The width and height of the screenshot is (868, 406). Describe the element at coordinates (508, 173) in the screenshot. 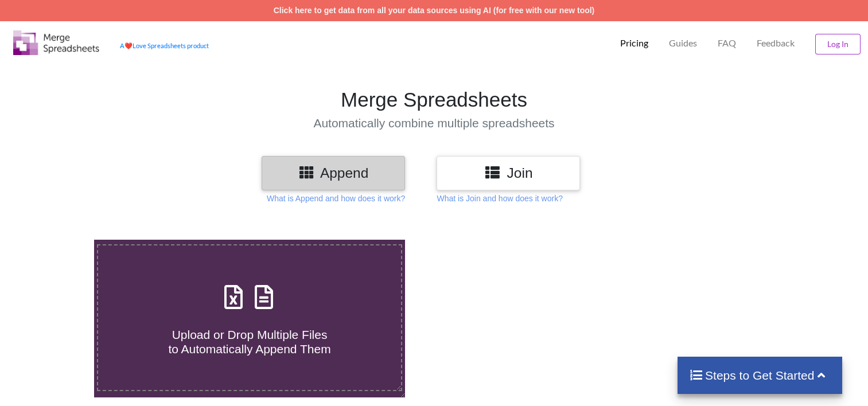

I see `h3: Join` at that location.